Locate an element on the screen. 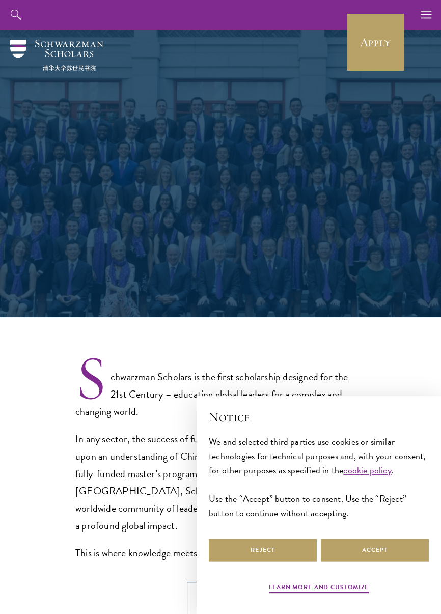  a: Apply is located at coordinates (375, 42).